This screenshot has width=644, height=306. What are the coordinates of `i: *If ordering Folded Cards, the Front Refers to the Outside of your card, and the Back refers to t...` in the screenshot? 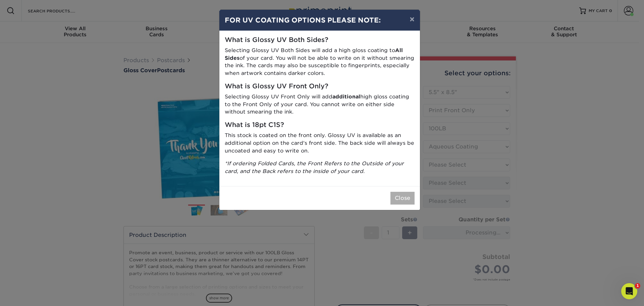 It's located at (314, 167).